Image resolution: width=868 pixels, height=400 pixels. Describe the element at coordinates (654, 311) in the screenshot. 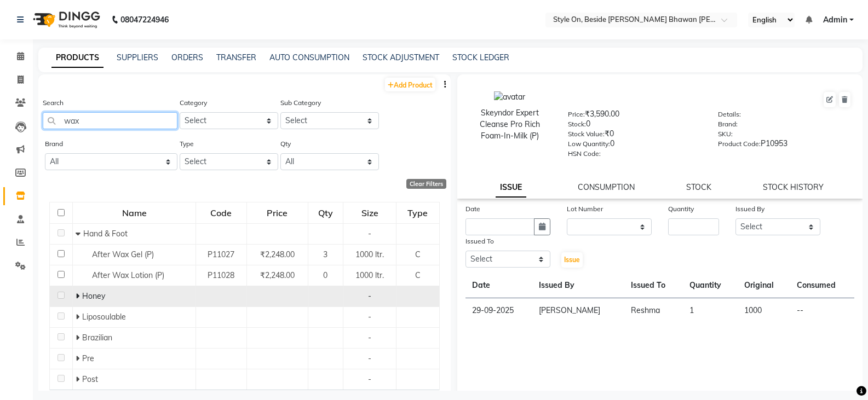

I see `td: Reshma` at that location.